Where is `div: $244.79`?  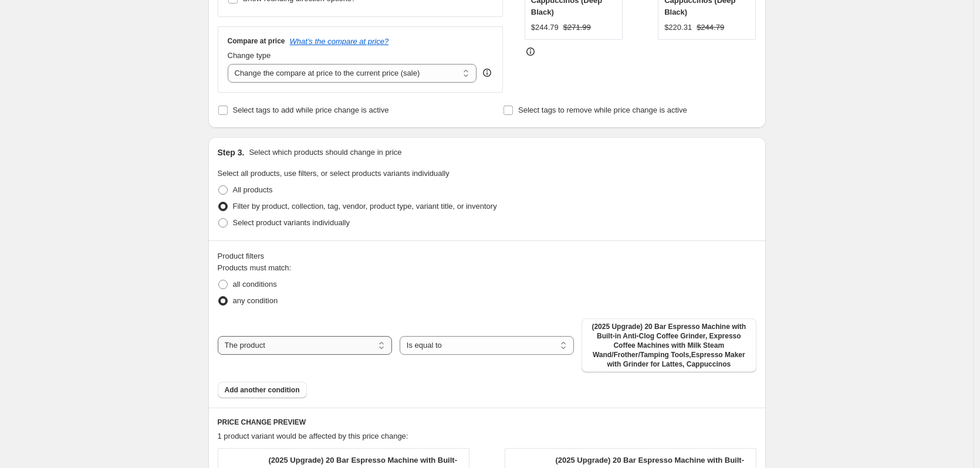
div: $244.79 is located at coordinates (544, 28).